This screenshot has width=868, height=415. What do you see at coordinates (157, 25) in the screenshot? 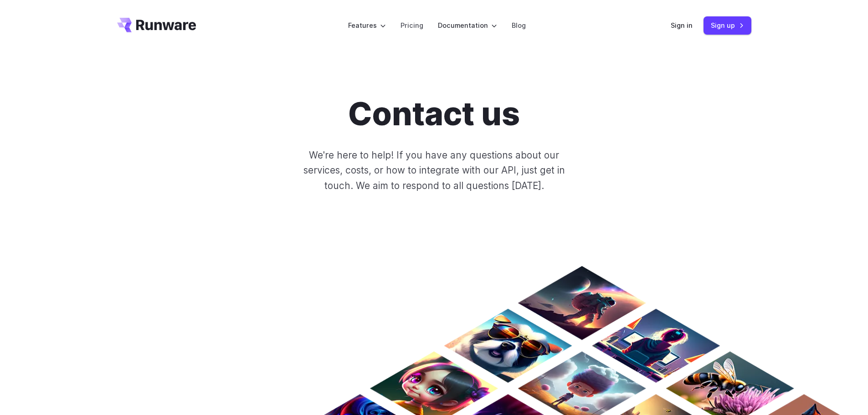
I see `a: Go to /` at bounding box center [157, 25].